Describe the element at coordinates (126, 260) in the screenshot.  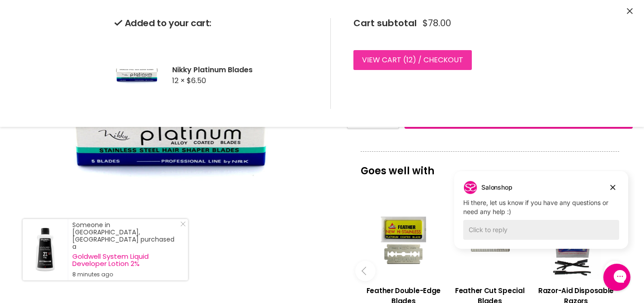
I see `a: Goldwell System Liquid Developer Lotion 2%` at that location.